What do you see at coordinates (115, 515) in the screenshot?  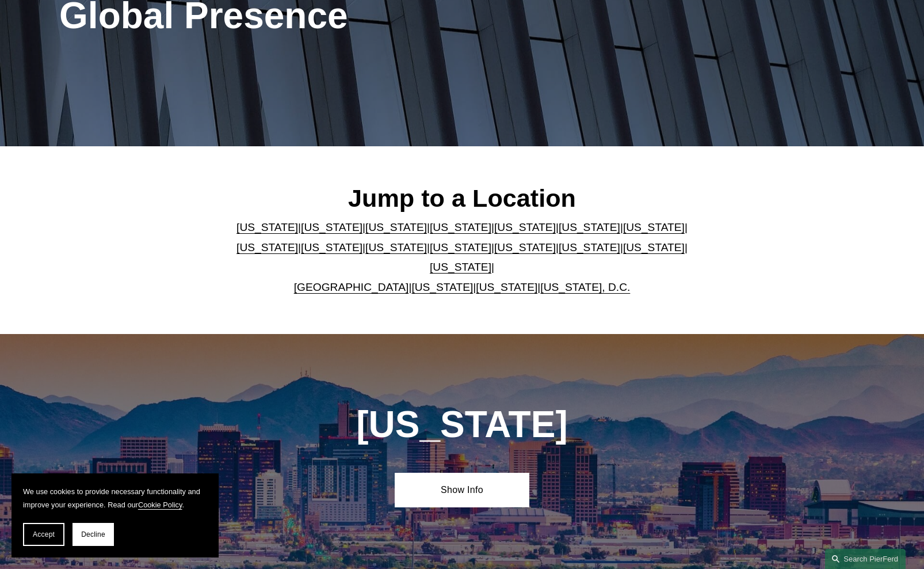 I see `section: Cookie banner` at bounding box center [115, 515].